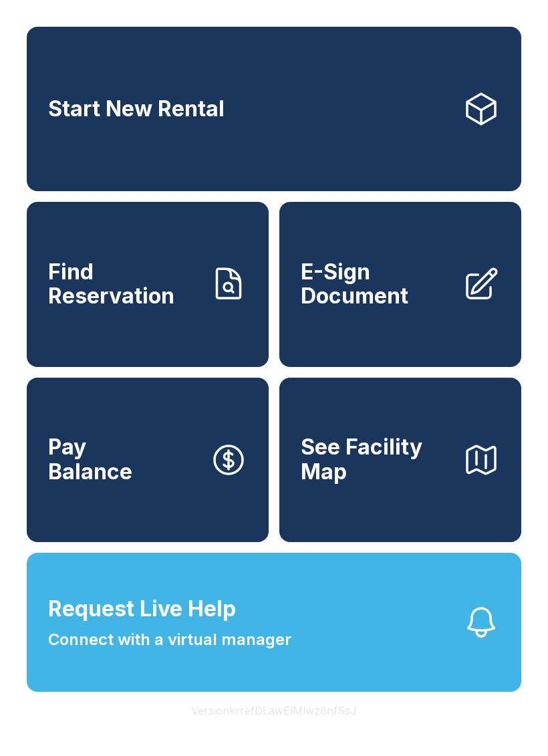  I want to click on button: Request Live HelpConnect with a virtual manager, so click(274, 622).